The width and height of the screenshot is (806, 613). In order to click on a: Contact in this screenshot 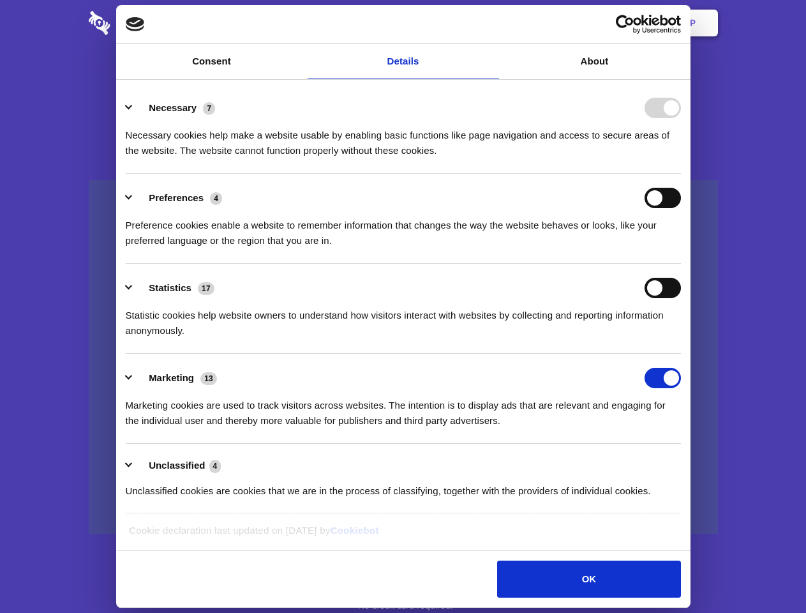, I will do `click(547, 23)`.